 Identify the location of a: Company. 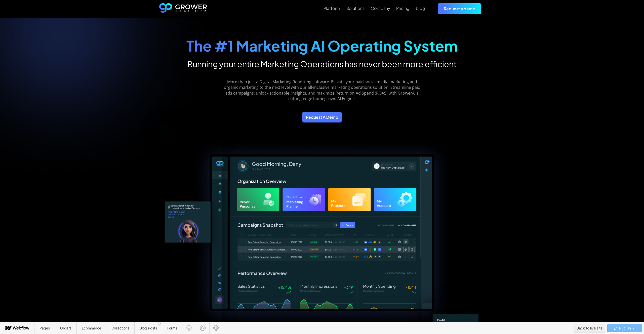
(380, 8).